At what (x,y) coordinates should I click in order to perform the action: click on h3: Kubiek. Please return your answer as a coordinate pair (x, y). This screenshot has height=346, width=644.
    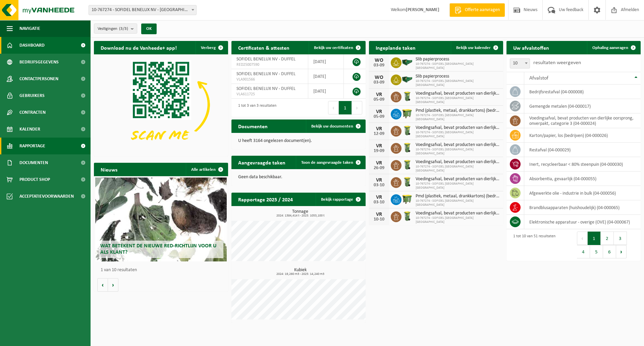
    Looking at the image, I should click on (300, 272).